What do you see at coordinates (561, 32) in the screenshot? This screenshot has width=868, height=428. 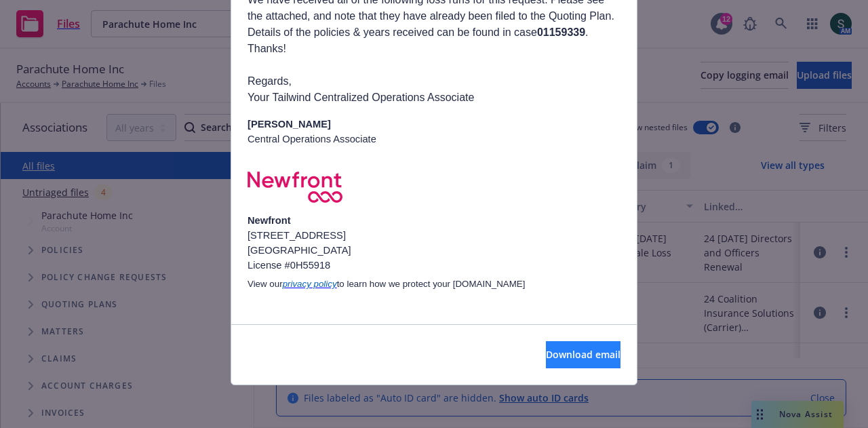 I see `b: 01159339` at bounding box center [561, 32].